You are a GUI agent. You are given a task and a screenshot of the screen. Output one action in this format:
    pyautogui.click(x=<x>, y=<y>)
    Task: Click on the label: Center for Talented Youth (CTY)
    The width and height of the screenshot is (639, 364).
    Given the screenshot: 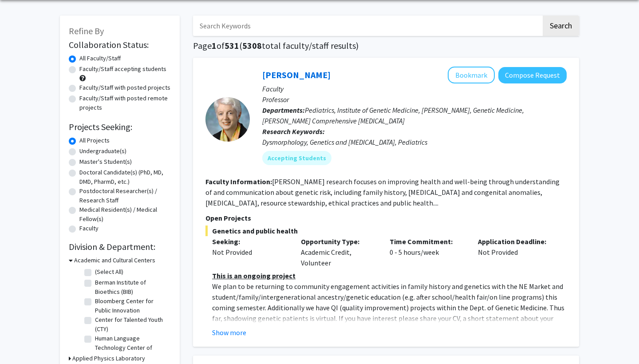 What is the action you would take?
    pyautogui.click(x=132, y=325)
    